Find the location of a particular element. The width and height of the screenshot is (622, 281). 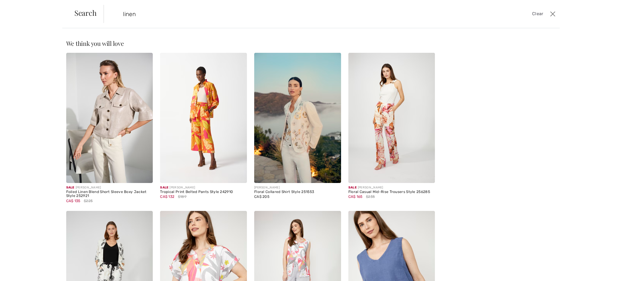

a: Tropical Print Belted Pants Style 242910. Pink/Multi is located at coordinates (203, 118).